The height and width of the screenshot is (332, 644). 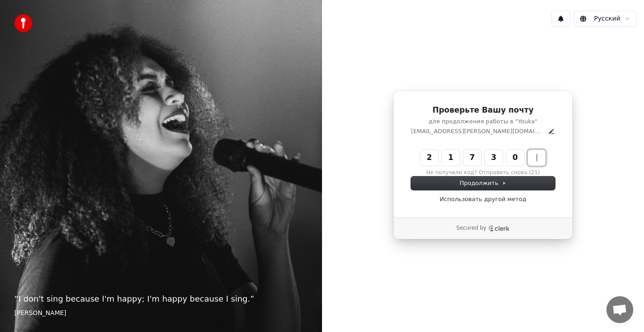 I want to click on h1: Проверьте Вашу почту, so click(x=483, y=111).